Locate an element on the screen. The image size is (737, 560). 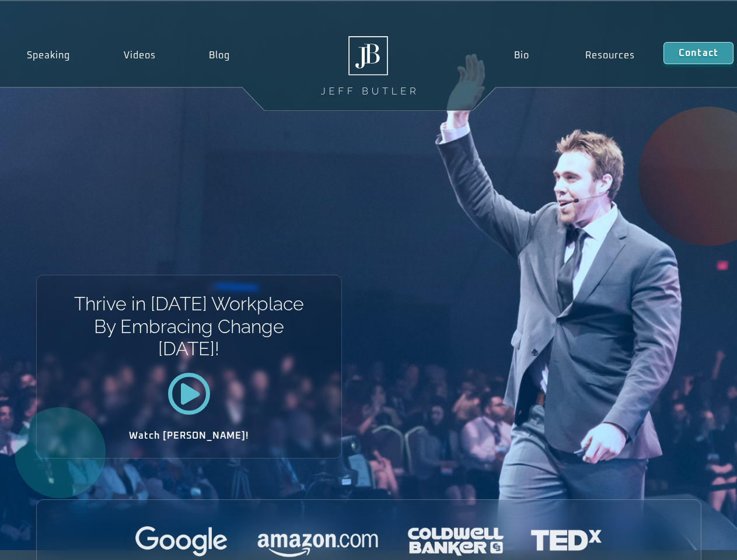
a: Resources is located at coordinates (610, 55).